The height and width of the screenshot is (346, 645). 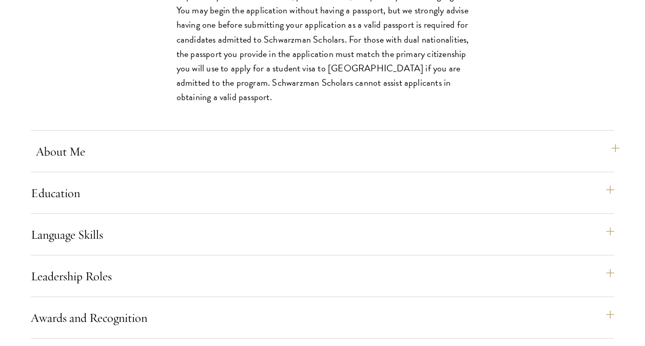 I want to click on button: About Me, so click(x=327, y=151).